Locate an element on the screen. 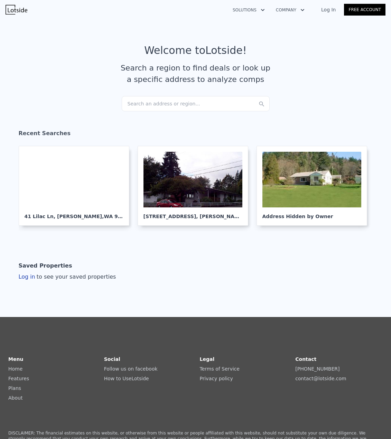 Image resolution: width=391 pixels, height=439 pixels. strong: Menu is located at coordinates (16, 359).